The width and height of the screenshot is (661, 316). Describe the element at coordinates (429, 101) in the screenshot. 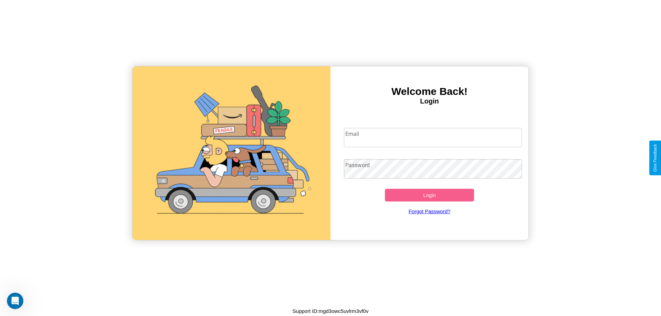

I see `h4: Login` at that location.